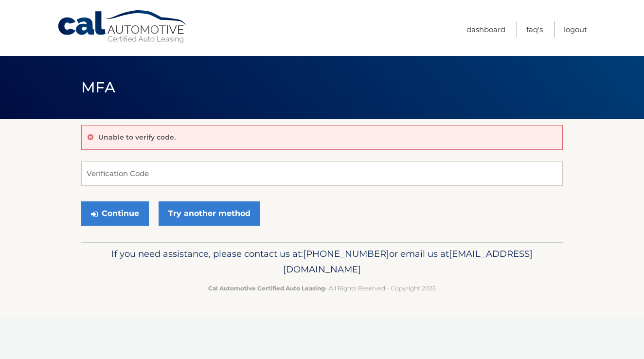 The height and width of the screenshot is (359, 644). What do you see at coordinates (322, 173) in the screenshot?
I see `input: Verification Code` at bounding box center [322, 173].